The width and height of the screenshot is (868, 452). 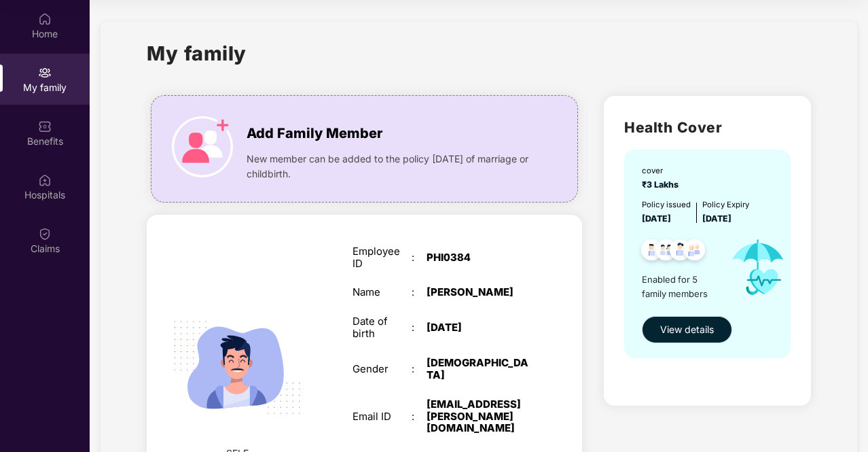 What do you see at coordinates (315, 134) in the screenshot?
I see `span: Add Family Member` at bounding box center [315, 134].